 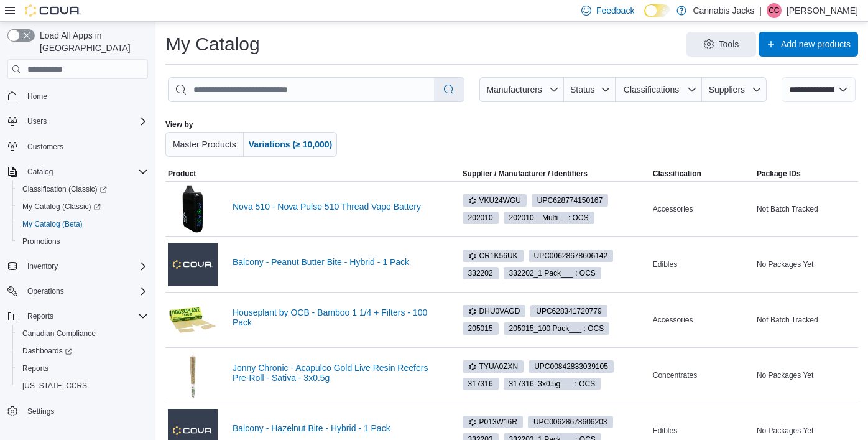 What do you see at coordinates (493, 421) in the screenshot?
I see `span: P013W16R` at bounding box center [493, 421].